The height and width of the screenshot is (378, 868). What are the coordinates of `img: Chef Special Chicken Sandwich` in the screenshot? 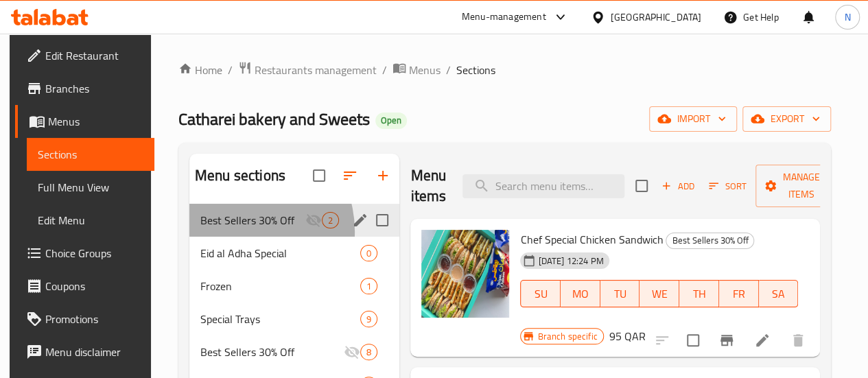 It's located at (465, 274).